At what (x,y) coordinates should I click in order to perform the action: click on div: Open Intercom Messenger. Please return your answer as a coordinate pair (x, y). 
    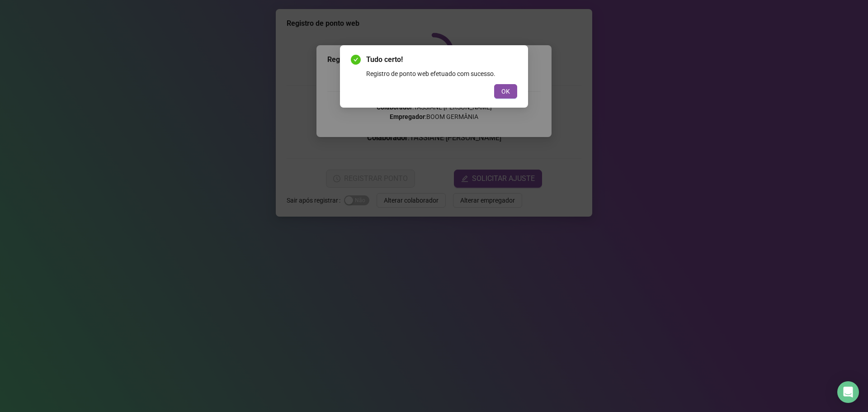
    Looking at the image, I should click on (848, 392).